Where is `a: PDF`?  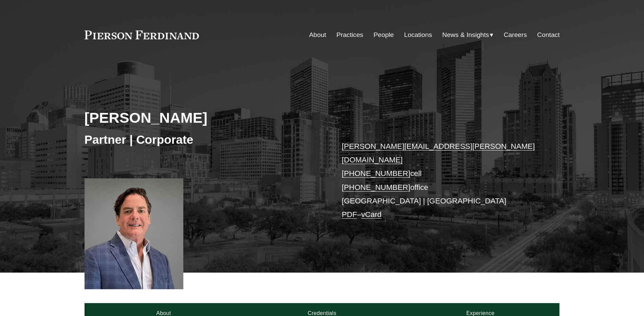 a: PDF is located at coordinates (349, 214).